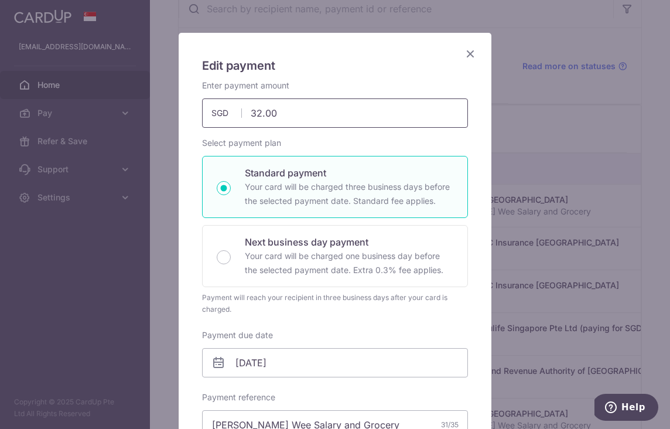 Image resolution: width=670 pixels, height=429 pixels. I want to click on p: Next business day payment, so click(349, 242).